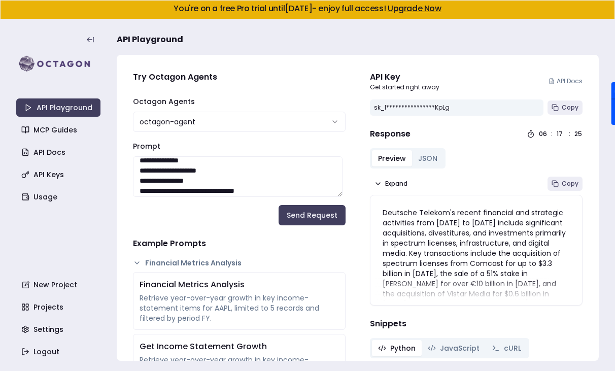 Image resolution: width=615 pixels, height=371 pixels. Describe the element at coordinates (415, 8) in the screenshot. I see `a: Upgrade Now` at that location.